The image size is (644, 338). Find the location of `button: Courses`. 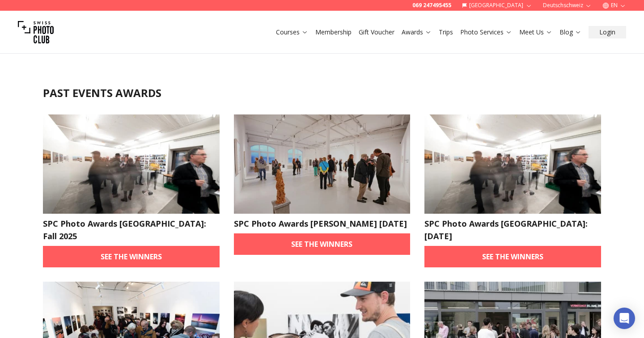

button: Courses is located at coordinates (292, 32).